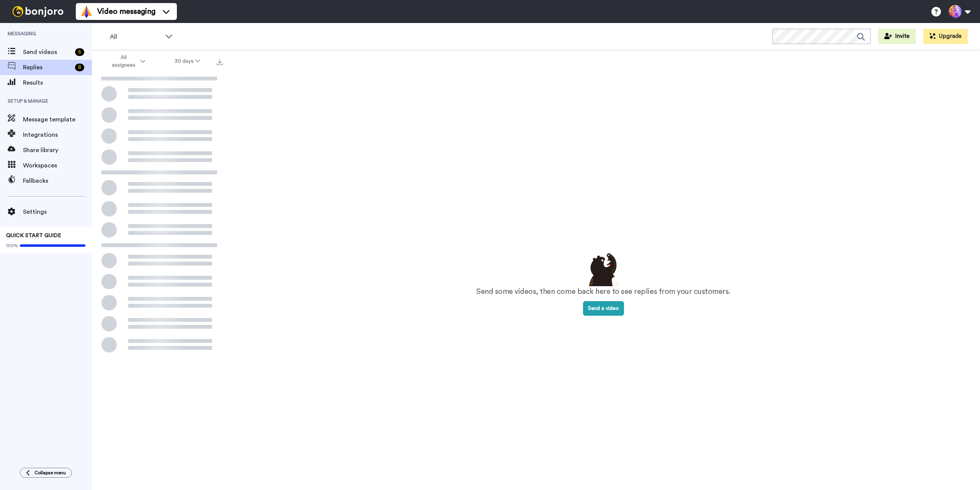  What do you see at coordinates (603, 308) in the screenshot?
I see `button: Send a video` at bounding box center [603, 308].